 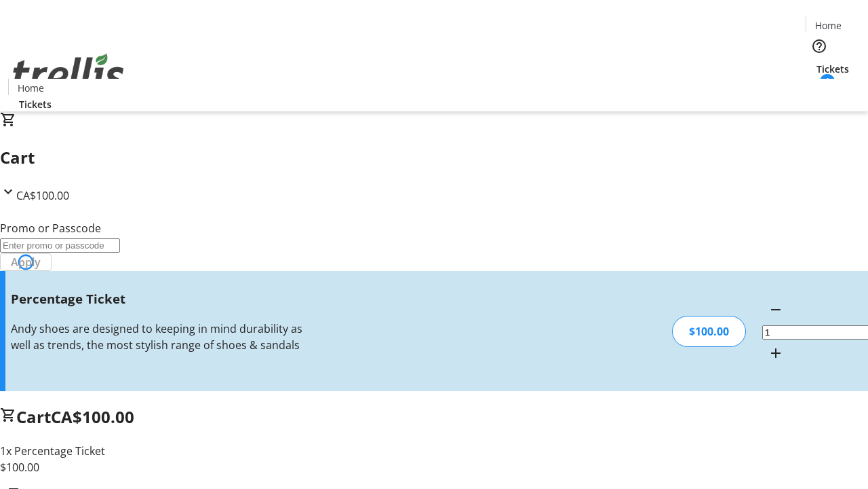 I want to click on div: Andy shoes are designed to keeping in mind durability as well as trends, the most stylish range o..., so click(x=159, y=336).